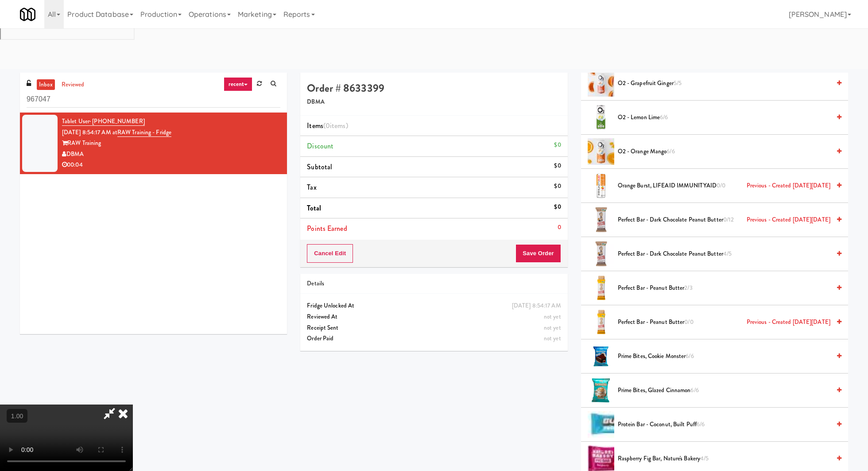 Image resolution: width=868 pixels, height=471 pixels. Describe the element at coordinates (171, 154) in the screenshot. I see `div: DBMA` at that location.